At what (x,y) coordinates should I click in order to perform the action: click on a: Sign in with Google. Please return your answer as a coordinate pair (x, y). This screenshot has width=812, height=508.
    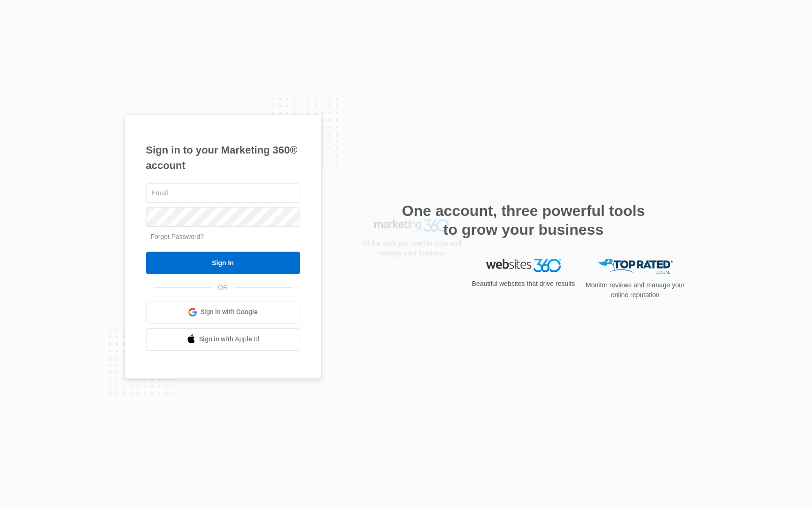
    Looking at the image, I should click on (223, 312).